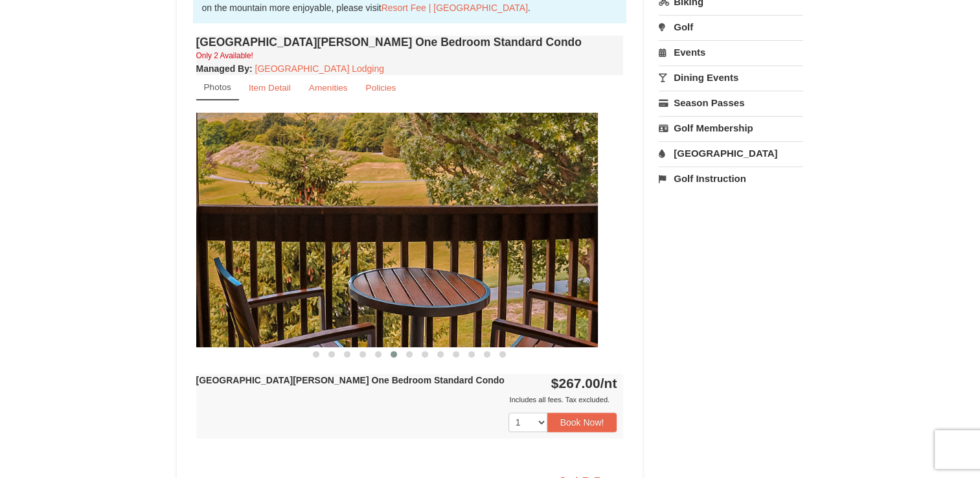  Describe the element at coordinates (583, 422) in the screenshot. I see `button: Book Now!` at that location.